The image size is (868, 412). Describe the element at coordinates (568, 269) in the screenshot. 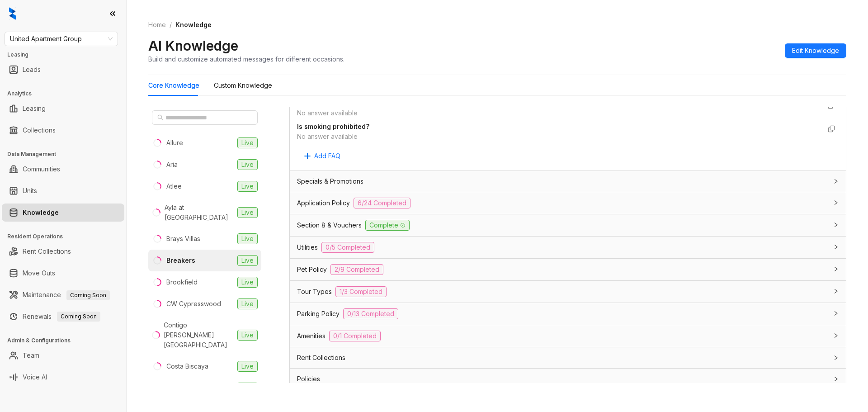

I see `div: Pet Policy2/9 Completed` at that location.